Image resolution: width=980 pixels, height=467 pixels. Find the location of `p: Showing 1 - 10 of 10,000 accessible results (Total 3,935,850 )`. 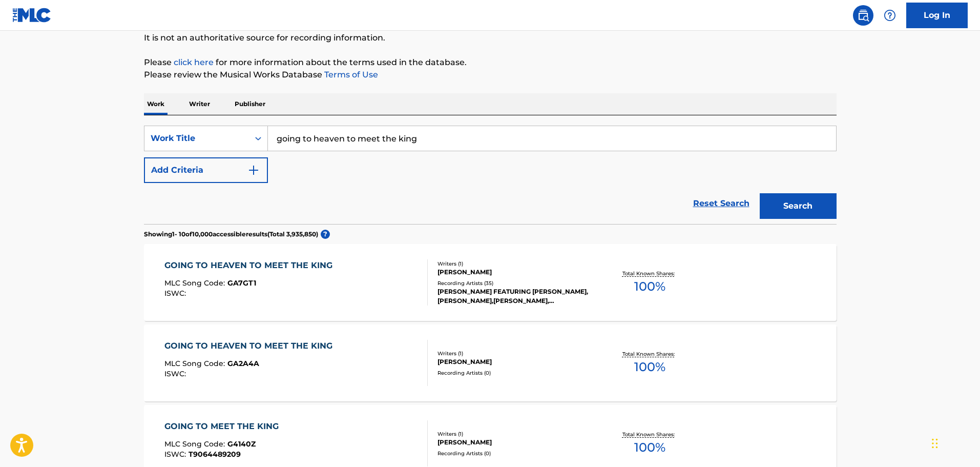

p: Showing 1 - 10 of 10,000 accessible results (Total 3,935,850 ) is located at coordinates (231, 234).